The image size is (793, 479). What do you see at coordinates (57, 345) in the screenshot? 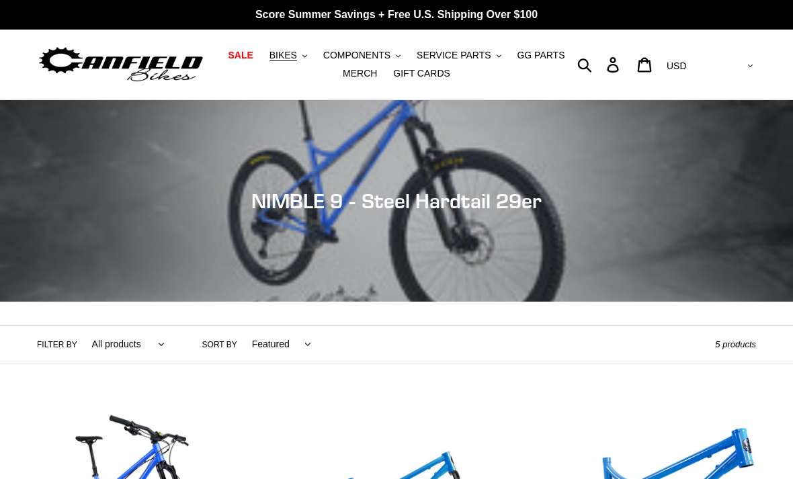
I see `label: Filter by` at bounding box center [57, 345].